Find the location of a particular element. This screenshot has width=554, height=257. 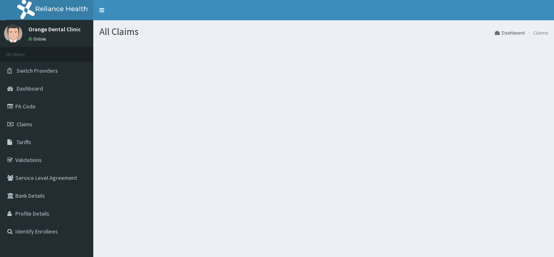

h1: All Claims is located at coordinates (324, 32).